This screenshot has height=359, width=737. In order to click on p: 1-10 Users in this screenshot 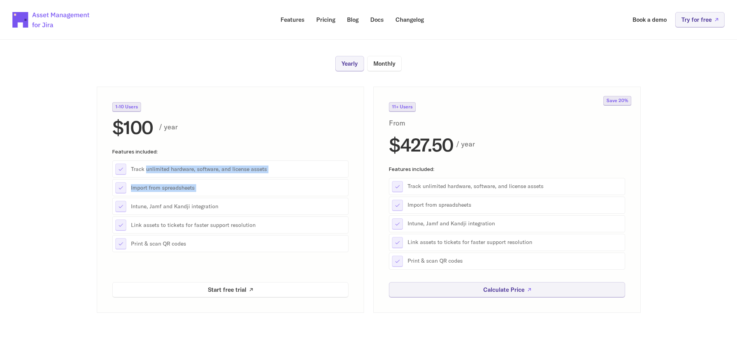, I will do `click(127, 107)`.